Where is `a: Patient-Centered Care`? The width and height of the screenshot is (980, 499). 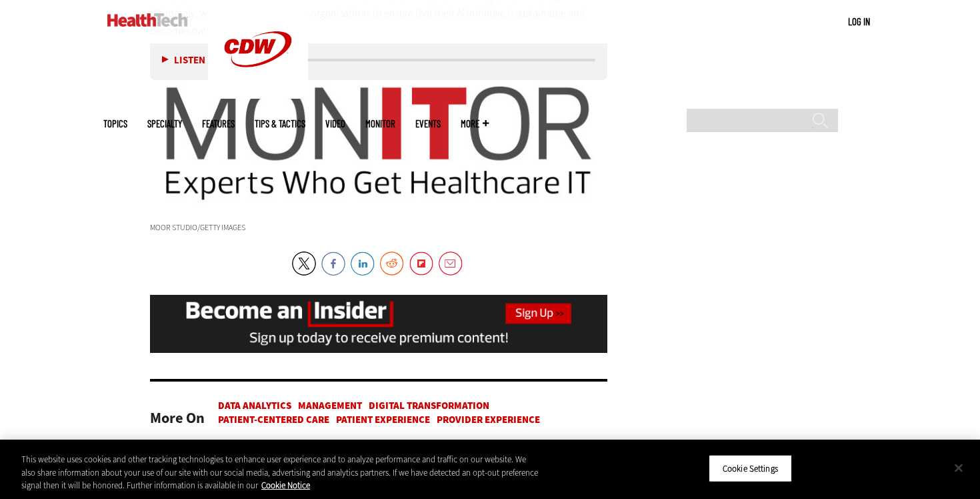 a: Patient-Centered Care is located at coordinates (274, 420).